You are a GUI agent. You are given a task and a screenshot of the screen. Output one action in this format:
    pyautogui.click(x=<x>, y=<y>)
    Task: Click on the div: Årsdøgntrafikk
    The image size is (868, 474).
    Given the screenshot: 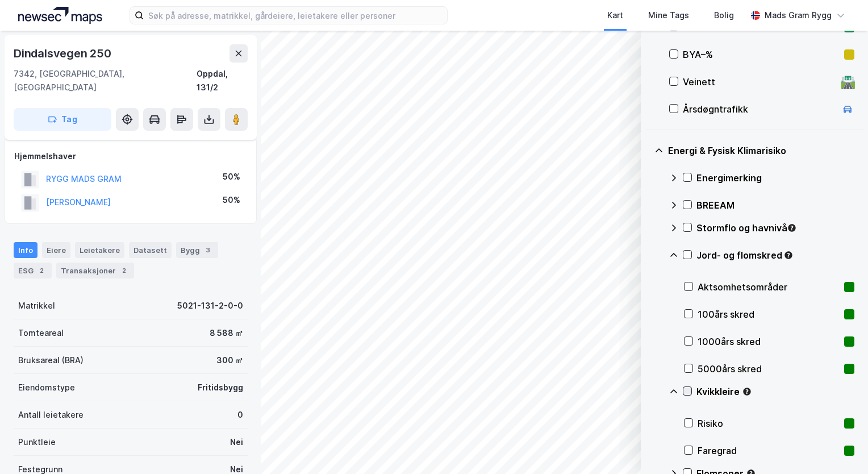 What is the action you would take?
    pyautogui.click(x=760, y=109)
    